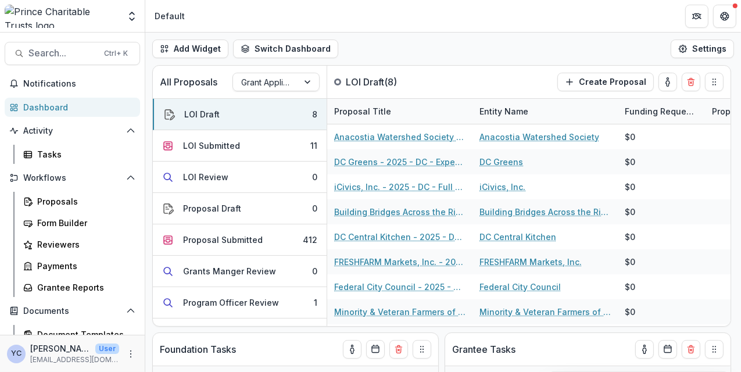 The height and width of the screenshot is (372, 741). I want to click on button: Grants Manger Review0, so click(239, 271).